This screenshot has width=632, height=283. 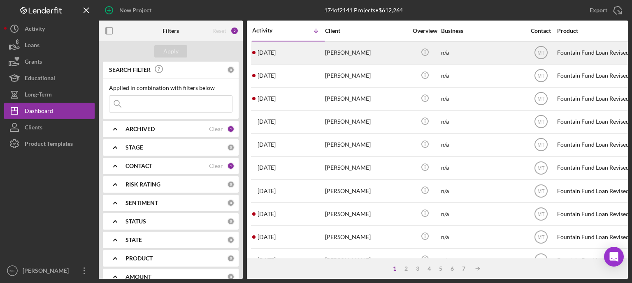 I want to click on time: 2025-08-06 16:55, so click(x=266, y=99).